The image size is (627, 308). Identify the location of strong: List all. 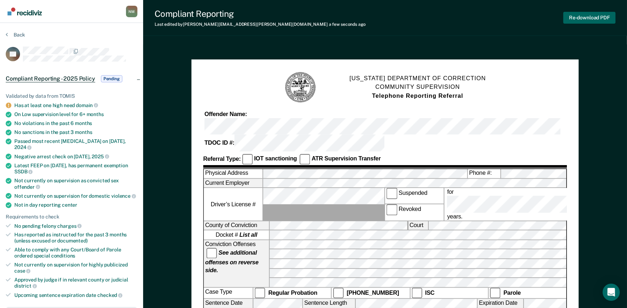
(248, 235).